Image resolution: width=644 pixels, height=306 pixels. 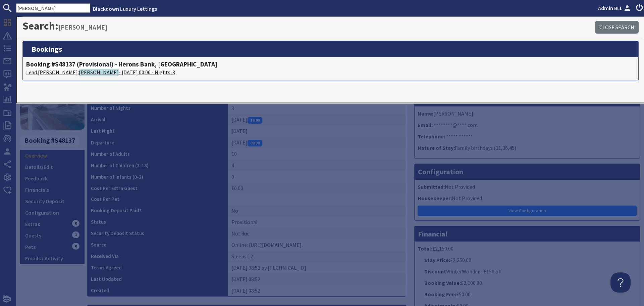 What do you see at coordinates (317, 176) in the screenshot?
I see `td: 0` at bounding box center [317, 176].